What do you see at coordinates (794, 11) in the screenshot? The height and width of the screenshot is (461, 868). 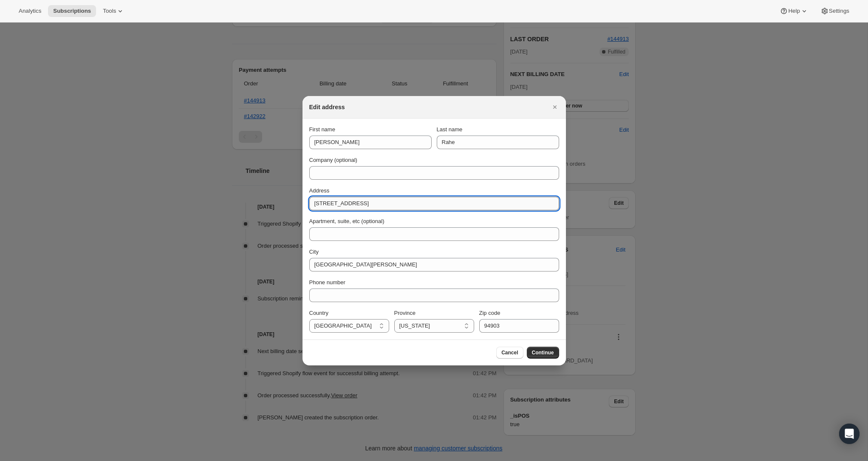 I see `span: Help` at bounding box center [794, 11].